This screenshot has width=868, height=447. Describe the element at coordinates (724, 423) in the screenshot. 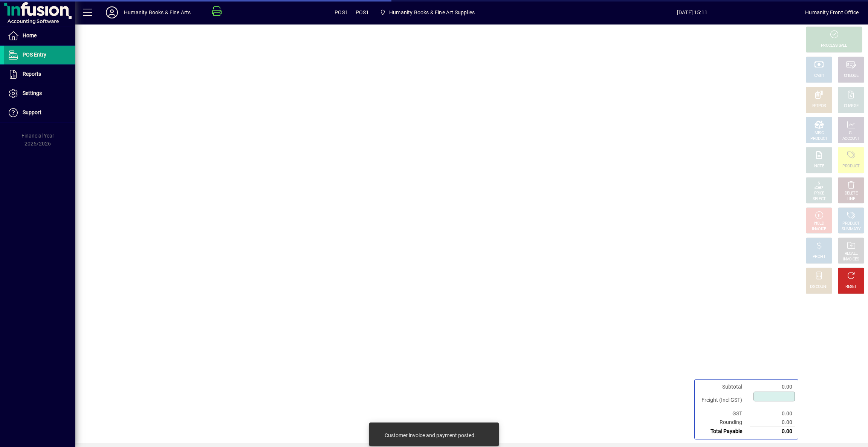

I see `td: Rounding` at that location.